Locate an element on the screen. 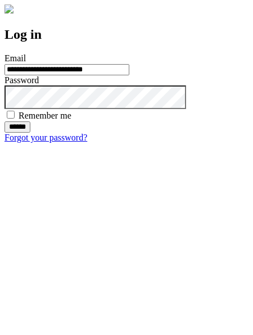 This screenshot has width=253, height=335. a: Forgot your password? is located at coordinates (46, 137).